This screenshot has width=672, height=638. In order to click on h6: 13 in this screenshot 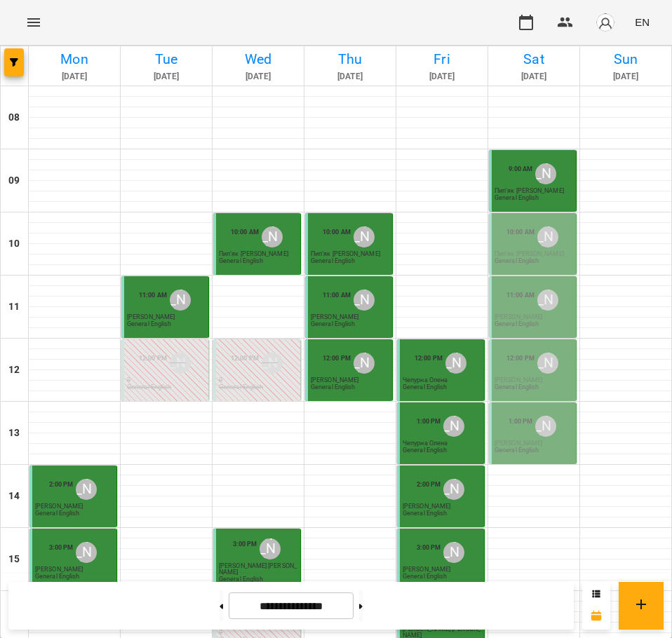, I will do `click(14, 433)`.